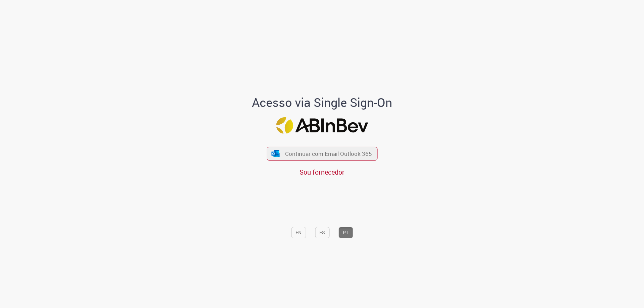 The image size is (644, 308). Describe the element at coordinates (298, 233) in the screenshot. I see `button: EN` at that location.